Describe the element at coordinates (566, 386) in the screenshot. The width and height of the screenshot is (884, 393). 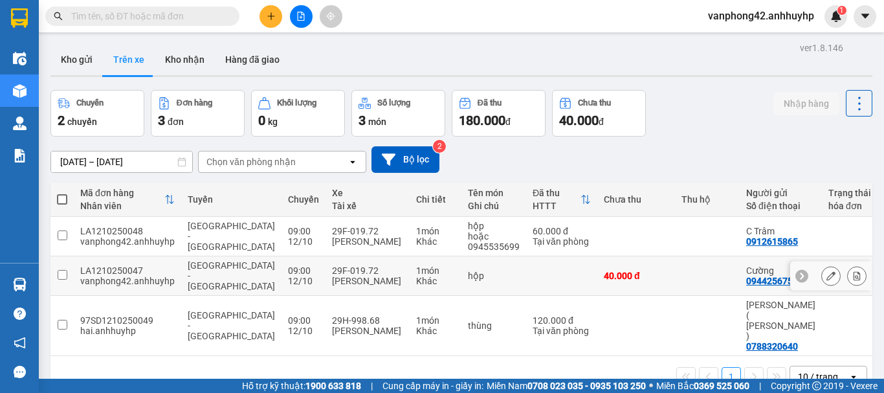
I see `span: Miền Nam` at that location.